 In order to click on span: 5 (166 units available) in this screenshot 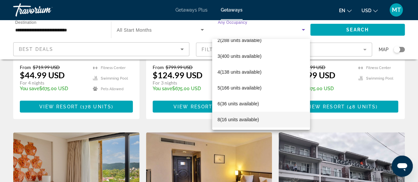, I will do `click(239, 88)`.